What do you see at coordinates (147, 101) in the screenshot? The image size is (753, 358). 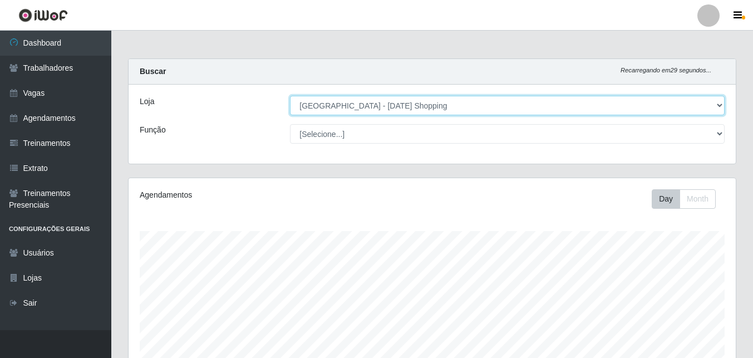 I see `label: Loja` at bounding box center [147, 101].